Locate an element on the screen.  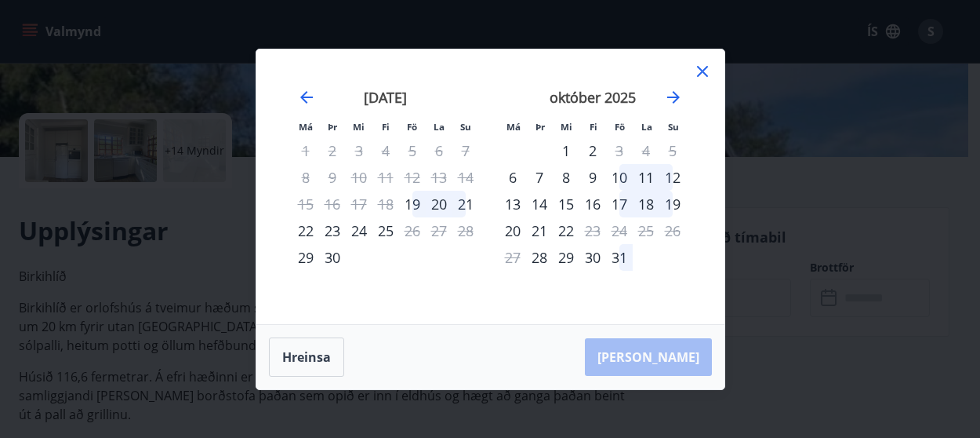
div: 7 is located at coordinates (540, 177).